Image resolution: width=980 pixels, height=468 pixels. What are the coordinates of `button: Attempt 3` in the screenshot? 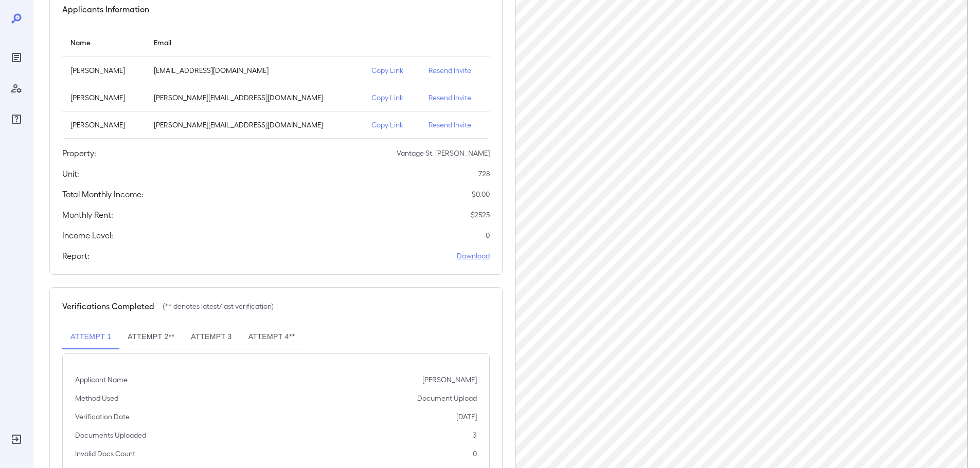 It's located at (211, 337).